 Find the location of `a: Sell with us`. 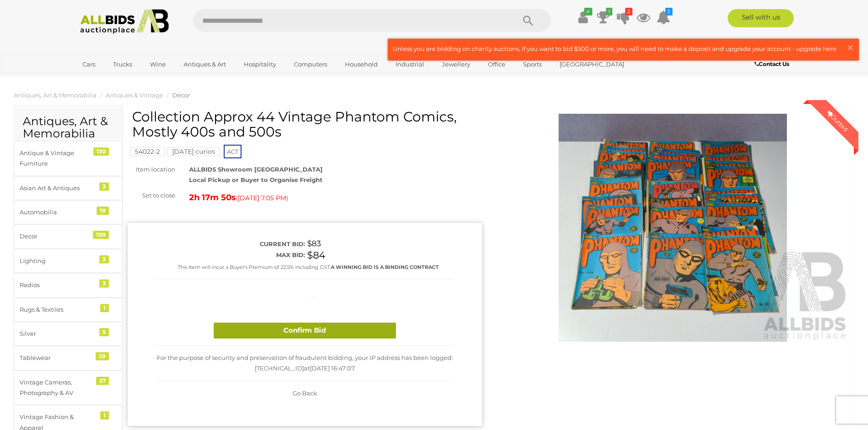

a: Sell with us is located at coordinates (760, 19).